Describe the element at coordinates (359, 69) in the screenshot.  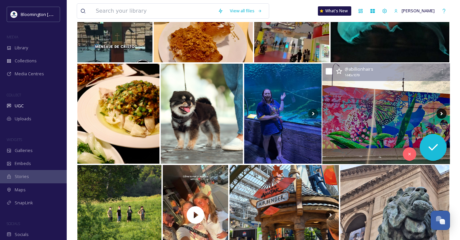
I see `span: @ abillionhairs` at that location.